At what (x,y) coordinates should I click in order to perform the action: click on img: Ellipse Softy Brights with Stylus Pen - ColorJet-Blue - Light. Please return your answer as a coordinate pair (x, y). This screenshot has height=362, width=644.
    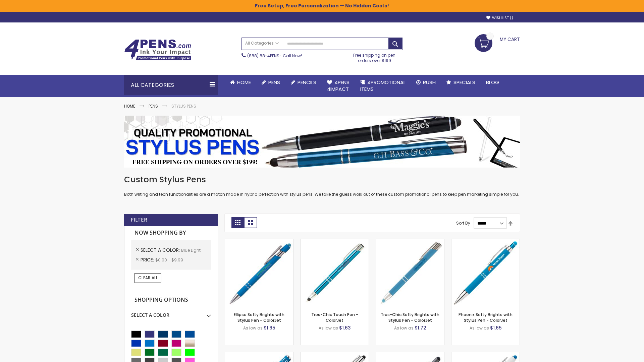
    Looking at the image, I should click on (259, 273).